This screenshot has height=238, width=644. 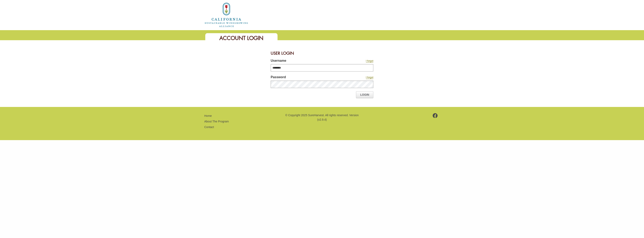 I want to click on label: Username, so click(x=304, y=61).